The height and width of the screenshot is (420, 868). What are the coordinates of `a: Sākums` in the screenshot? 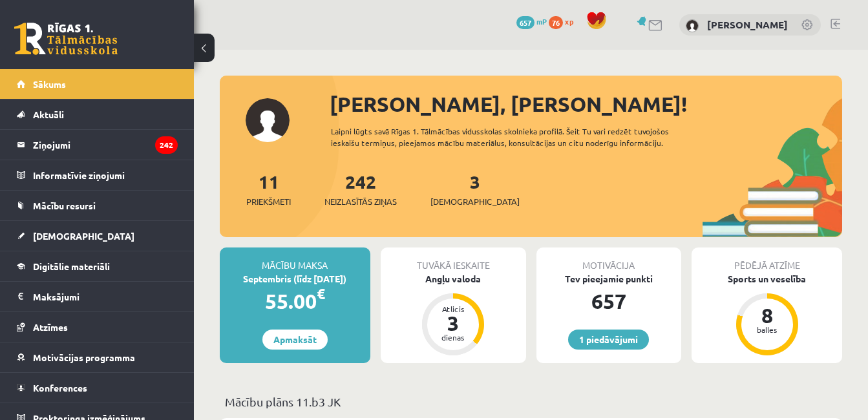 It's located at (97, 84).